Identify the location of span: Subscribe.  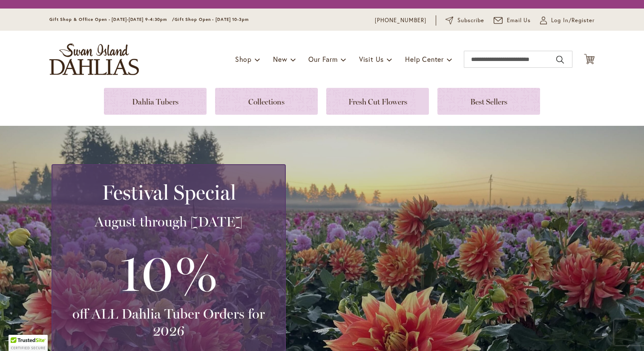
(471, 20).